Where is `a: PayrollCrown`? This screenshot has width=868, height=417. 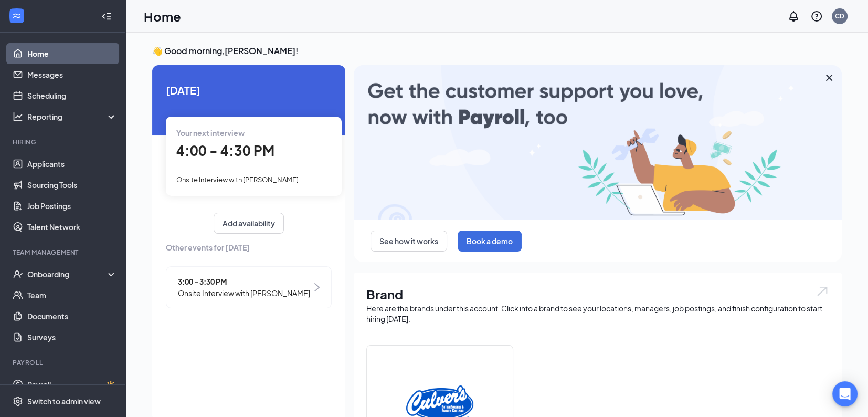
a: PayrollCrown is located at coordinates (72, 385).